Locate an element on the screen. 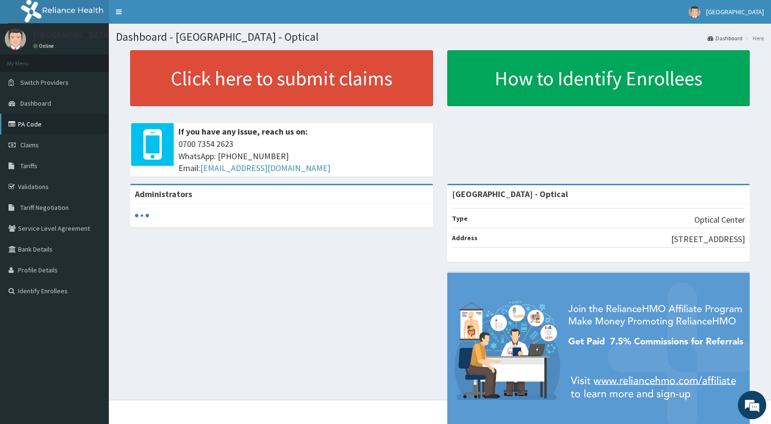 The width and height of the screenshot is (771, 424). li: Here is located at coordinates (754, 38).